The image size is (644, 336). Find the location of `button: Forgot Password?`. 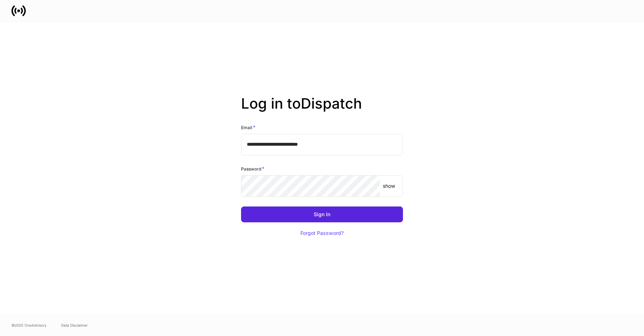

button: Forgot Password? is located at coordinates (322, 233).